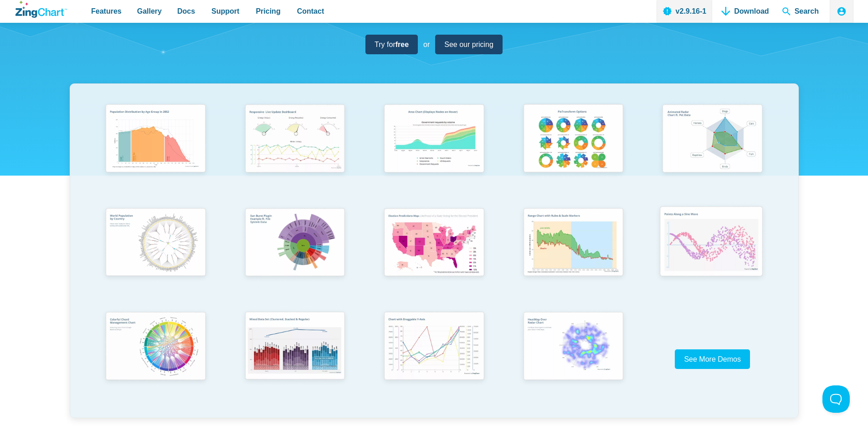 Image resolution: width=868 pixels, height=431 pixels. I want to click on span: Docs, so click(186, 11).